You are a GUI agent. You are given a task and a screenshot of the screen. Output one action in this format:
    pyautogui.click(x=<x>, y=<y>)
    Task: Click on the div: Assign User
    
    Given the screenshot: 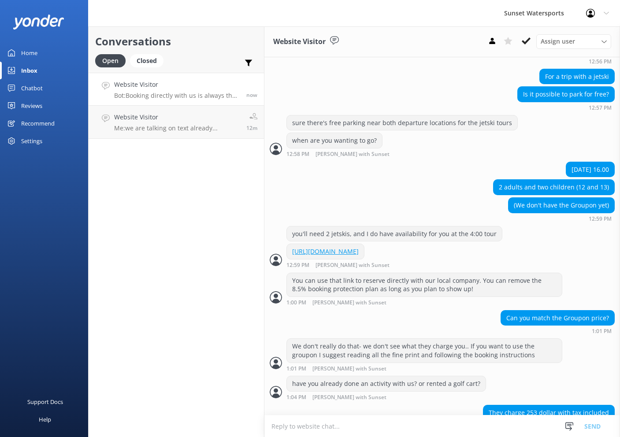 What is the action you would take?
    pyautogui.click(x=574, y=41)
    